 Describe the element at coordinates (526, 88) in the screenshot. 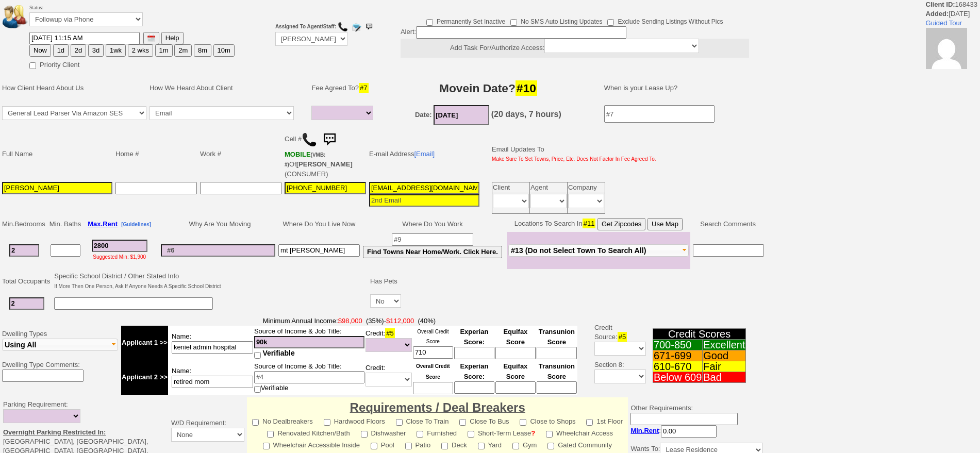

I see `span: #10` at that location.